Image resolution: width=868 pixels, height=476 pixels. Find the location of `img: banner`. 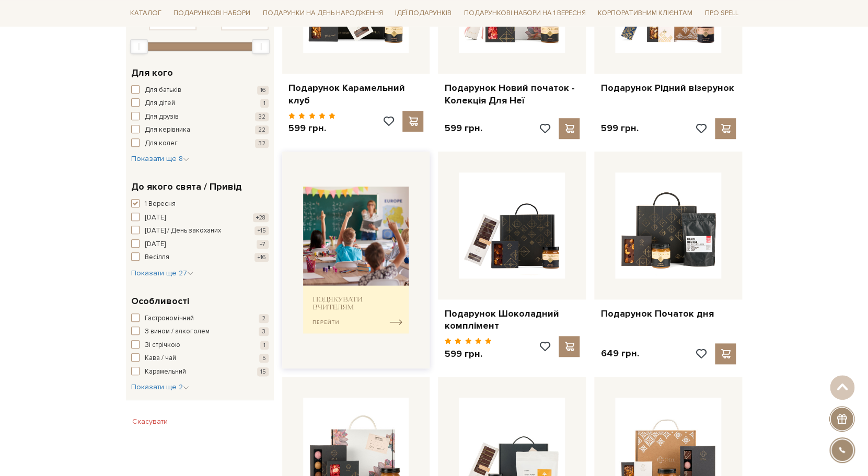

img: banner is located at coordinates (356, 259).